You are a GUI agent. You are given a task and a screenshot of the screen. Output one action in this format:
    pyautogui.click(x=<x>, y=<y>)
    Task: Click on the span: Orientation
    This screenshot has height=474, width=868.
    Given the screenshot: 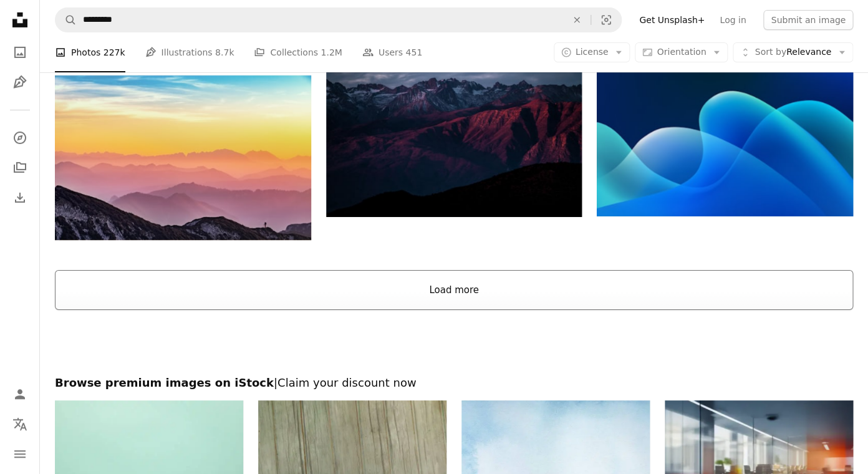 What is the action you would take?
    pyautogui.click(x=681, y=52)
    